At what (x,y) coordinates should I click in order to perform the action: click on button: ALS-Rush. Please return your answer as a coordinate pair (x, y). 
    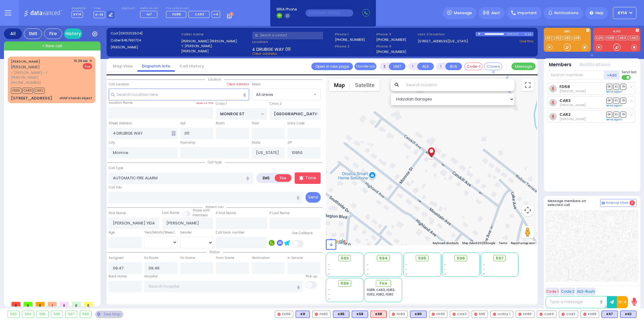
    Looking at the image, I should click on (586, 291).